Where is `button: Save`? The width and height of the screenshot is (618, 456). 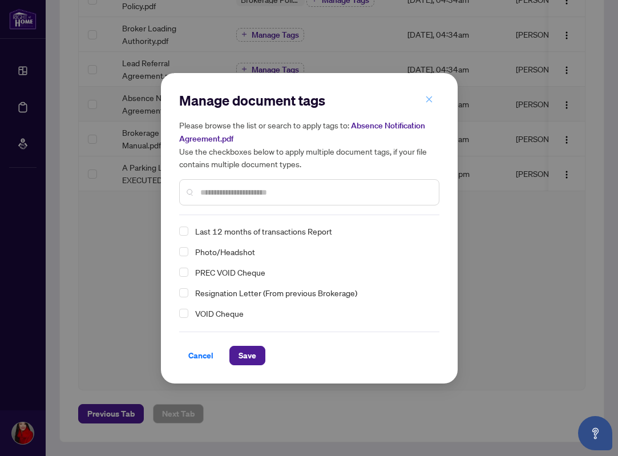 button: Save is located at coordinates (247, 355).